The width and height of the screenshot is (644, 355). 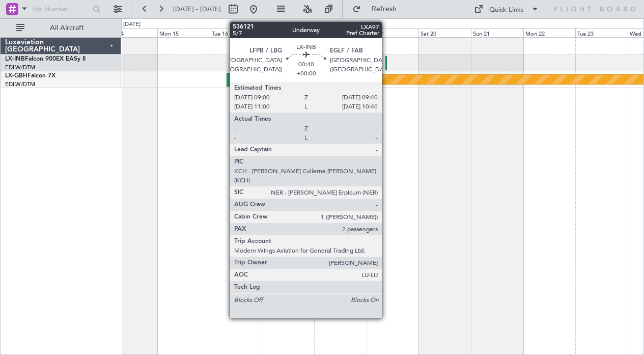 What do you see at coordinates (393, 33) in the screenshot?
I see `div: Fri 19` at bounding box center [393, 33].